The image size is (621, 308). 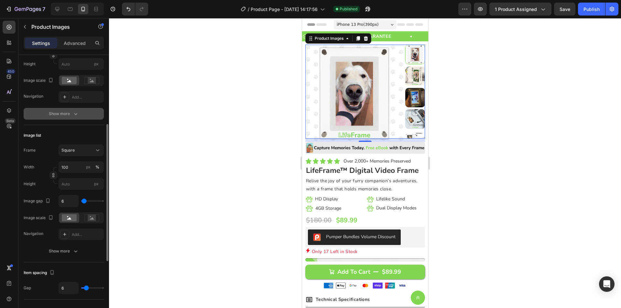 I want to click on img: CIumv63twf4CEAE=.png, so click(x=15, y=219).